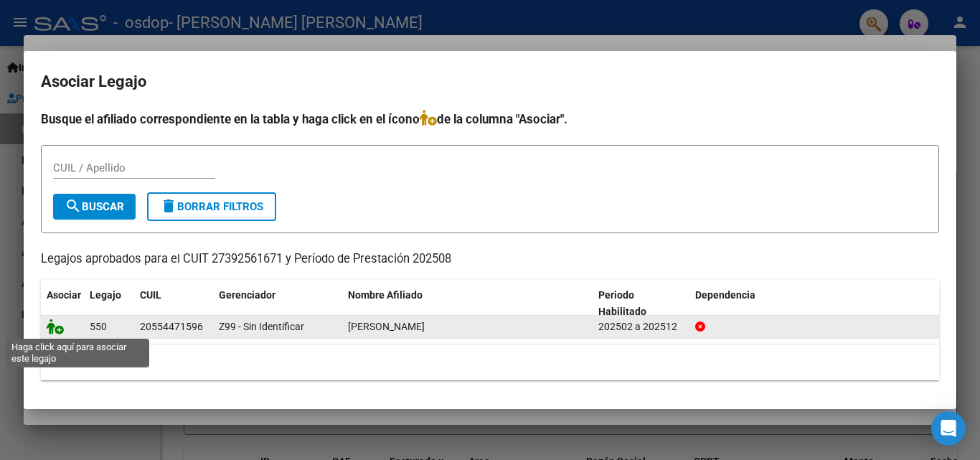 This screenshot has width=980, height=460. Describe the element at coordinates (725, 295) in the screenshot. I see `span: Dependencia` at that location.